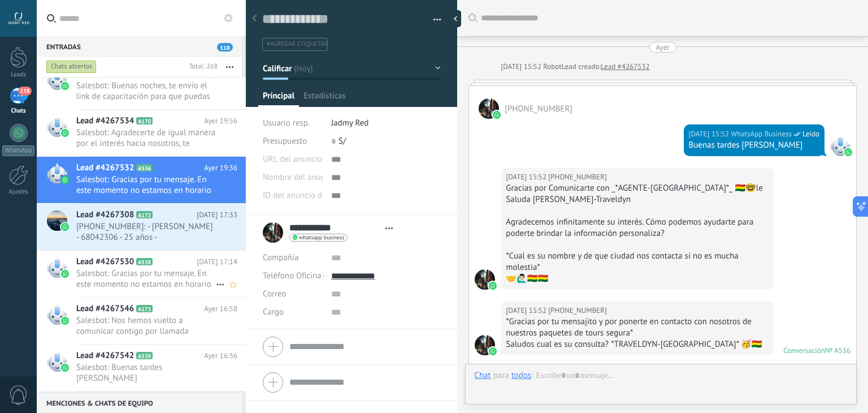 This screenshot has width=868, height=413. Describe the element at coordinates (837, 350) in the screenshot. I see `div: № A536` at that location.